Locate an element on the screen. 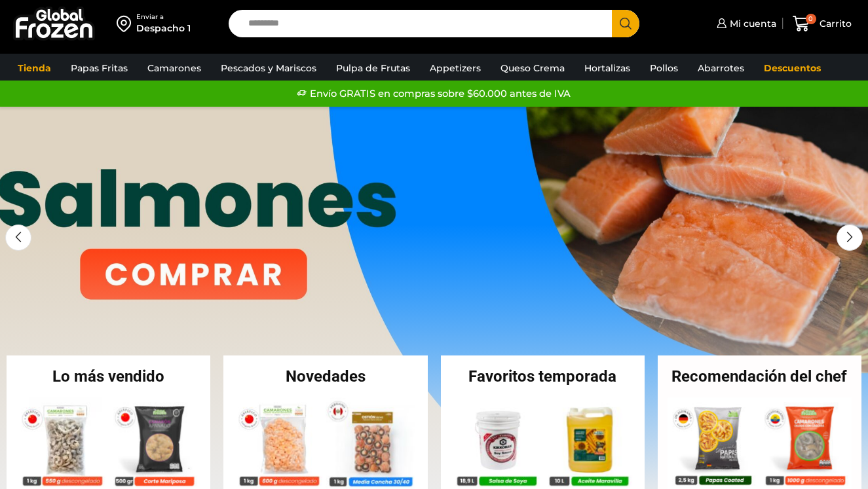 The image size is (868, 489). h2: Recomendación del chef is located at coordinates (759, 376).